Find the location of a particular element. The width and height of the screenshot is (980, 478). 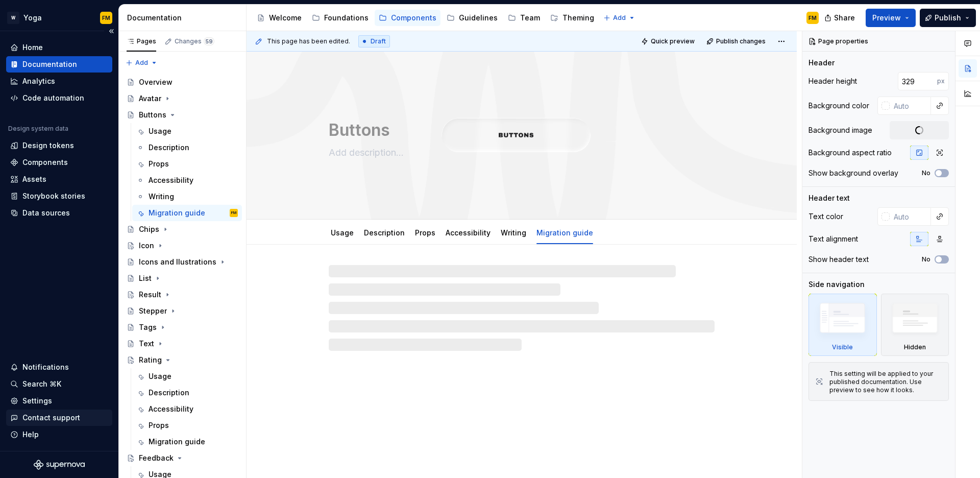

span: Preview is located at coordinates (887, 18).